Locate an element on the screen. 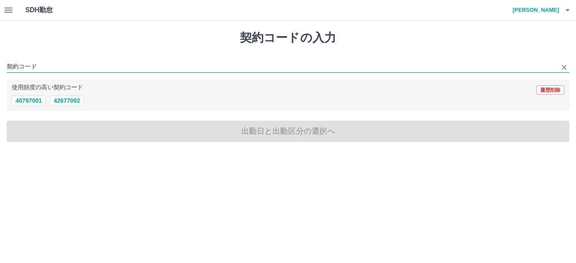  button: Clear is located at coordinates (564, 67).